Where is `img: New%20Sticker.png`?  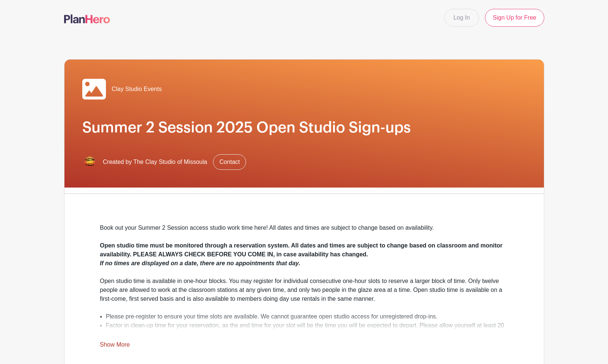
img: New%20Sticker.png is located at coordinates (90, 162).